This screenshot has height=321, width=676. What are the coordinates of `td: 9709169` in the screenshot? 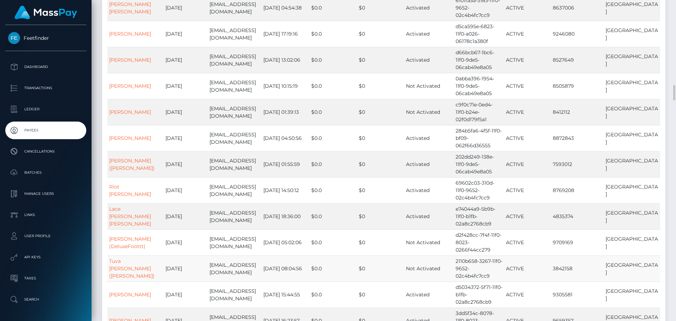 It's located at (577, 242).